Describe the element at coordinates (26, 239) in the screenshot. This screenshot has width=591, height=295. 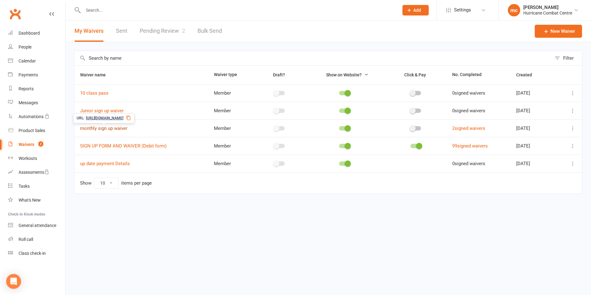
I see `div: Roll call` at that location.